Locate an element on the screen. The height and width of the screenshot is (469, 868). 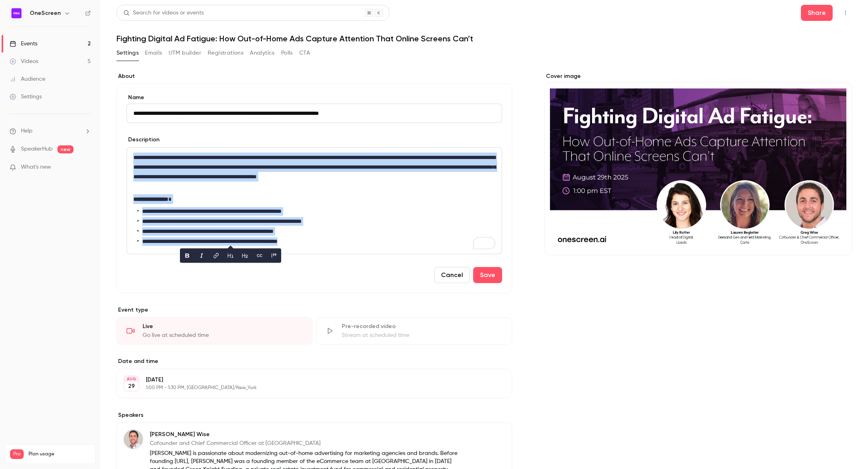
label: About is located at coordinates (314, 76).